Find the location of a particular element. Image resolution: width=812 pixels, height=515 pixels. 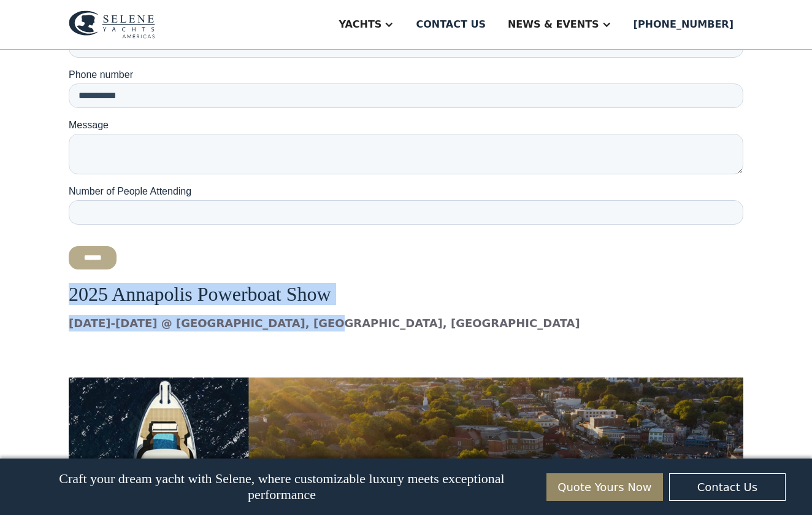

a: Quote Yours Now is located at coordinates (605, 487).